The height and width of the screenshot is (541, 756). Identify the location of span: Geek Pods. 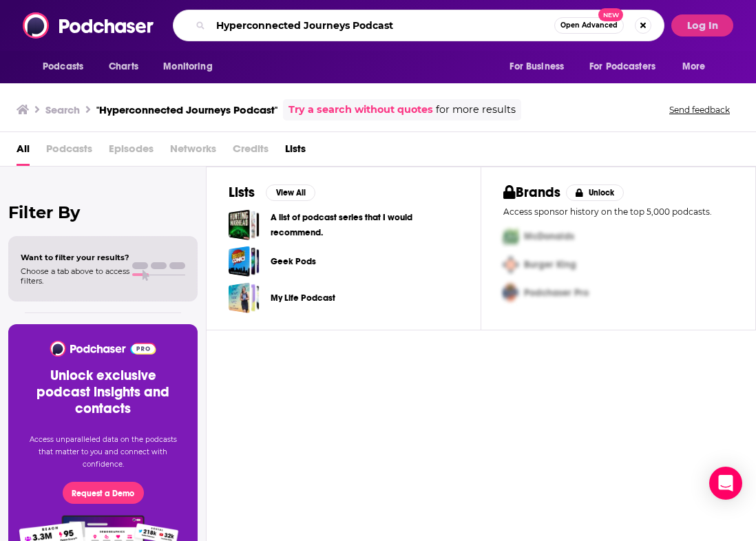
(243, 261).